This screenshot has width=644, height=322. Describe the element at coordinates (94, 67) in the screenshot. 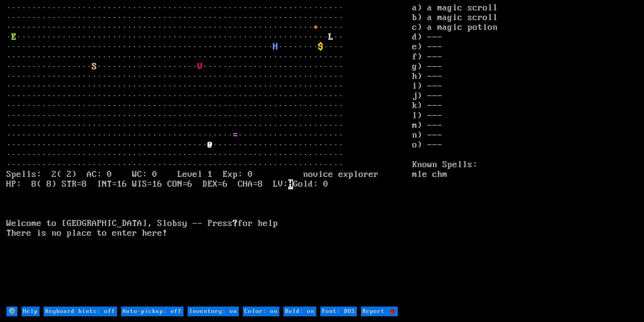

I see `font: S` at that location.